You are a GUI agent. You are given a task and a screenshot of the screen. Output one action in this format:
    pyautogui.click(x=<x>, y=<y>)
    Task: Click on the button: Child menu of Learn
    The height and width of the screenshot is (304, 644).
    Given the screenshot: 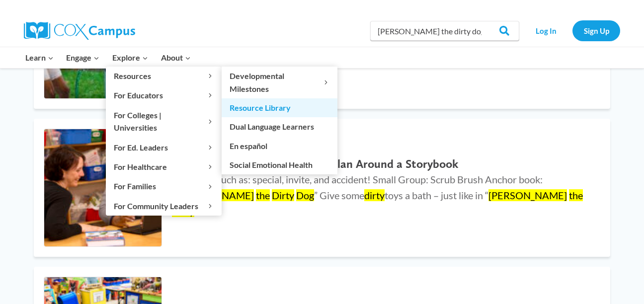 What is the action you would take?
    pyautogui.click(x=40, y=57)
    